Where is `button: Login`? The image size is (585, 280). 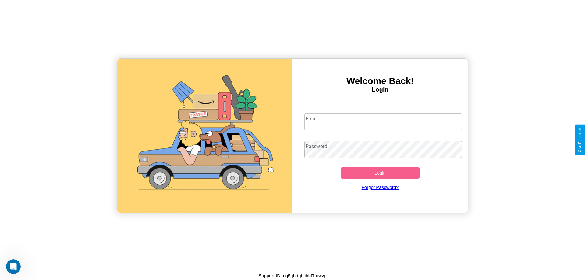 button: Login is located at coordinates (380, 173).